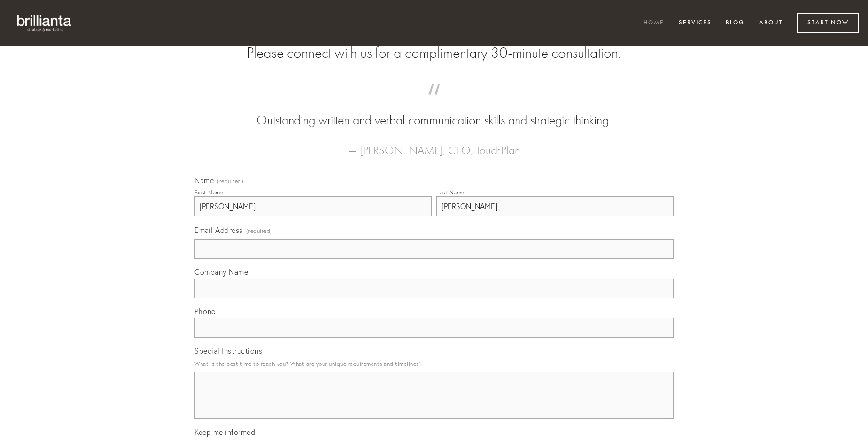 This screenshot has width=868, height=441. I want to click on a: Blog, so click(735, 23).